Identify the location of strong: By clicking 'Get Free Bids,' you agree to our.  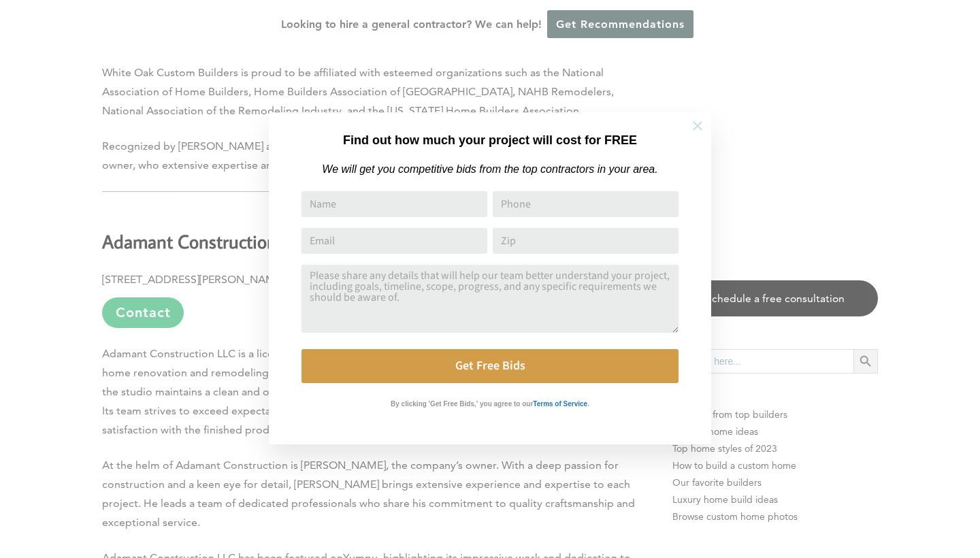
(461, 403).